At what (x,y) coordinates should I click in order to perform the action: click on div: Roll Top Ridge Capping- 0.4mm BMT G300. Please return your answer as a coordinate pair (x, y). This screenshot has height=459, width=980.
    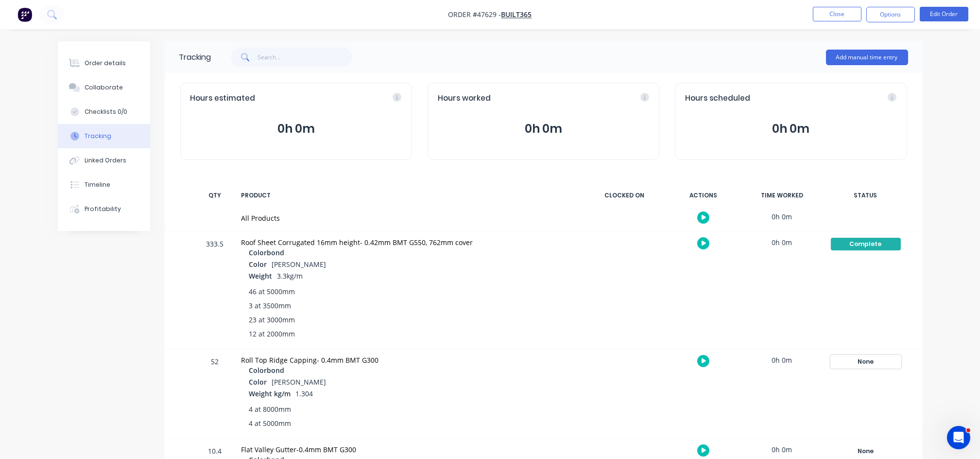
    Looking at the image, I should click on (409, 360).